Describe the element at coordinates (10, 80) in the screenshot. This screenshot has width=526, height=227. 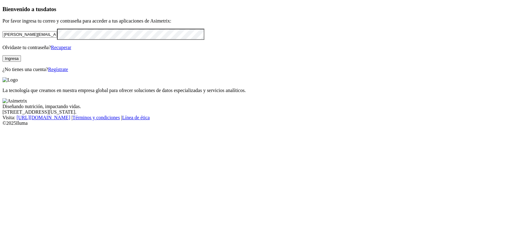
I see `img: Logo` at that location.